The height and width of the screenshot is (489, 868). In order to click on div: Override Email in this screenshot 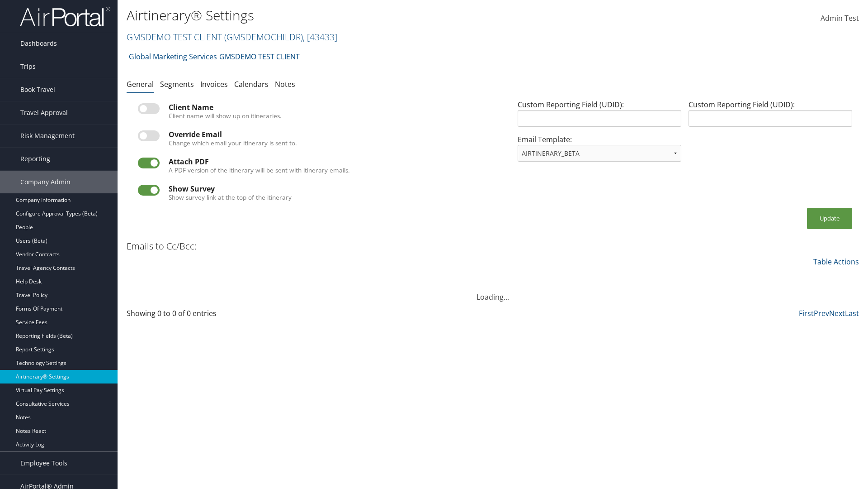, I will do `click(325, 135)`.